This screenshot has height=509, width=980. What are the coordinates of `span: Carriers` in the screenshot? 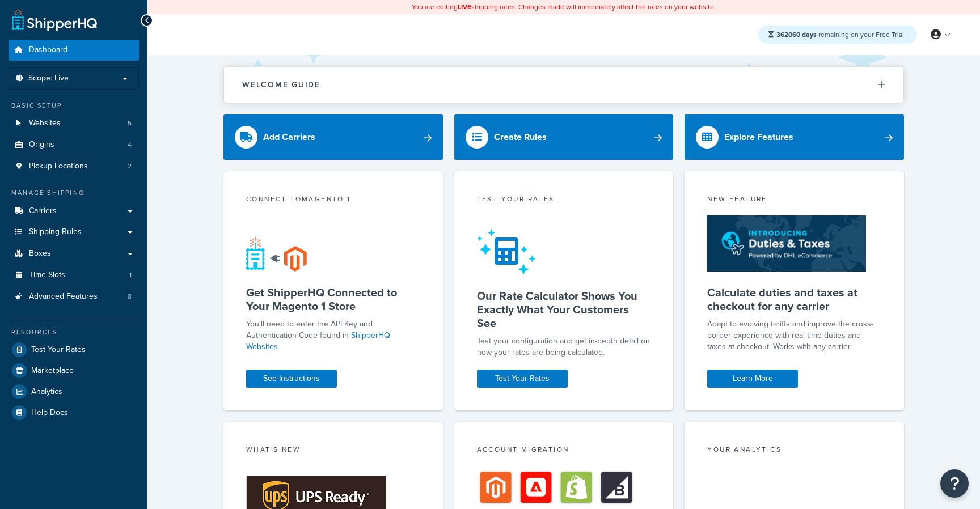 It's located at (43, 211).